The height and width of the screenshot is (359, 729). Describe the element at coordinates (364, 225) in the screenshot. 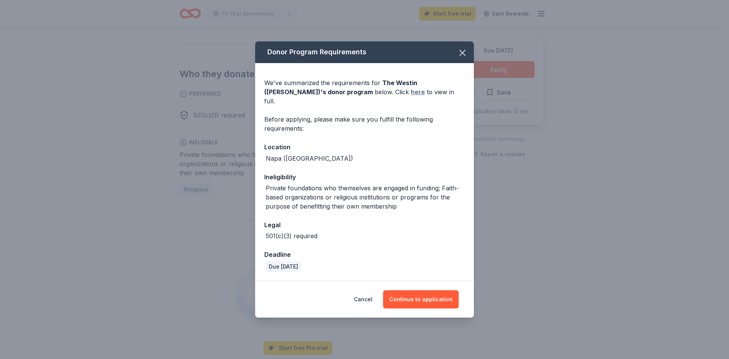

I see `div: Legal` at that location.